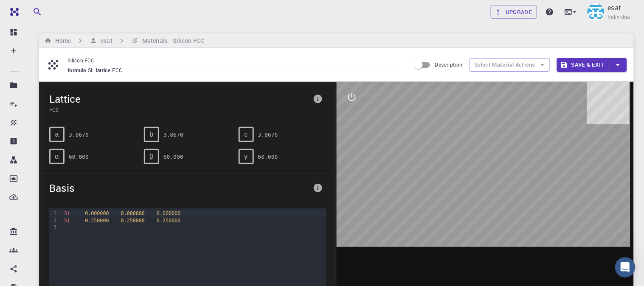 The image size is (644, 286). What do you see at coordinates (514, 12) in the screenshot?
I see `a: Upgrade` at bounding box center [514, 12].